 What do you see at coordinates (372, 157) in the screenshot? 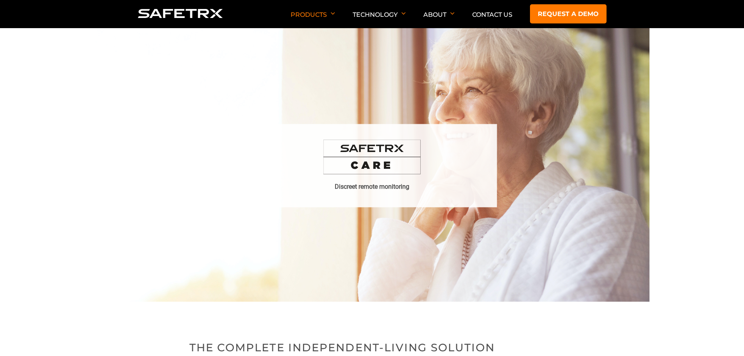
I see `img: Elderly woman smiling` at bounding box center [372, 157].